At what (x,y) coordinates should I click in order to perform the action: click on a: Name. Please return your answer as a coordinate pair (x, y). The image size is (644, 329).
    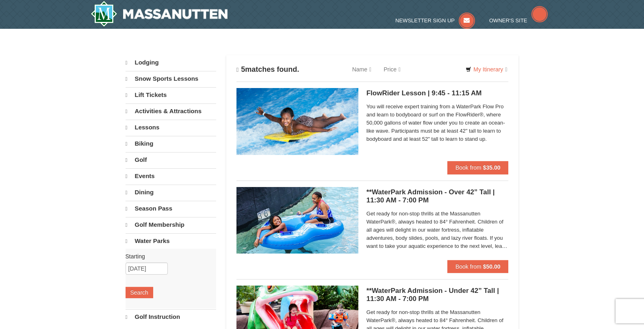
    Looking at the image, I should click on (362, 70).